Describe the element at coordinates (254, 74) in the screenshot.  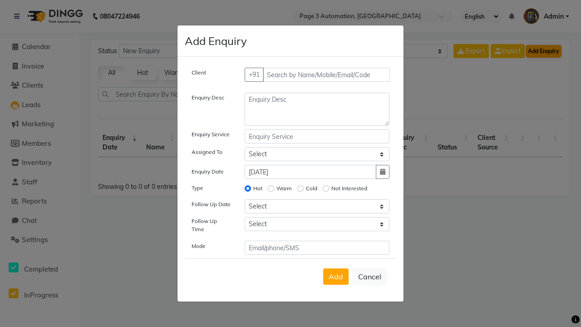
I see `button: +91` at that location.